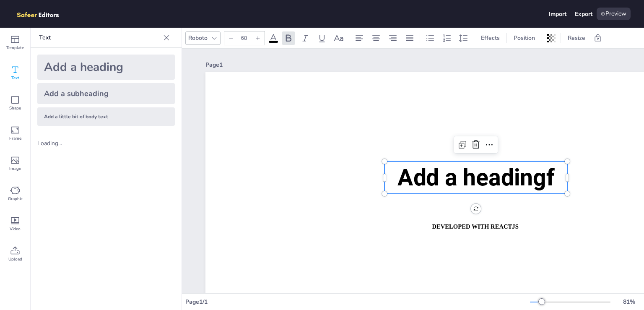 The image size is (644, 310). What do you see at coordinates (42, 14) in the screenshot?
I see `img: logo.png` at bounding box center [42, 14].